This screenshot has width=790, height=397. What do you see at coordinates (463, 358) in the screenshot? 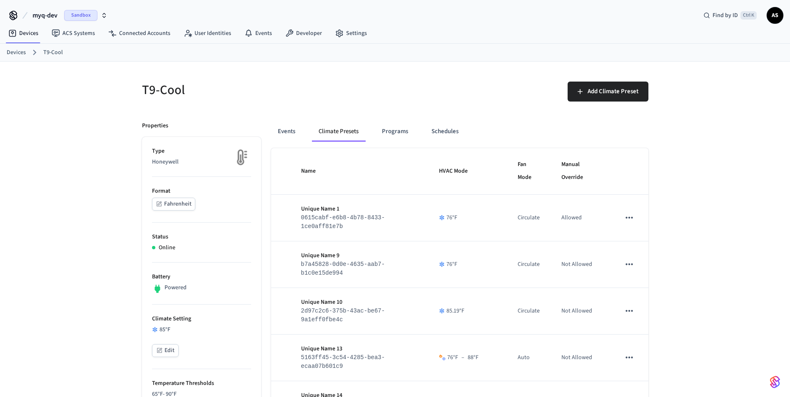
I see `div: 76 °F 88 °F` at bounding box center [463, 358].